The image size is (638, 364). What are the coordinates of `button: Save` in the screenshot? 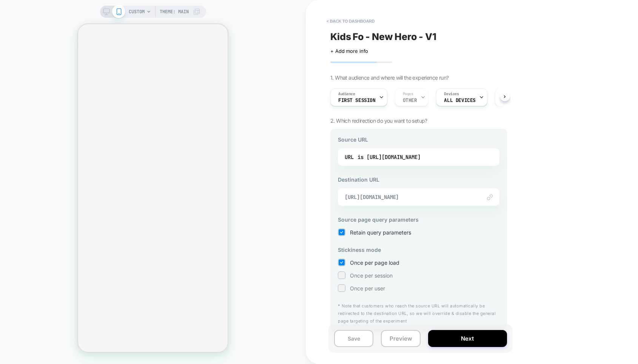 It's located at (354, 338).